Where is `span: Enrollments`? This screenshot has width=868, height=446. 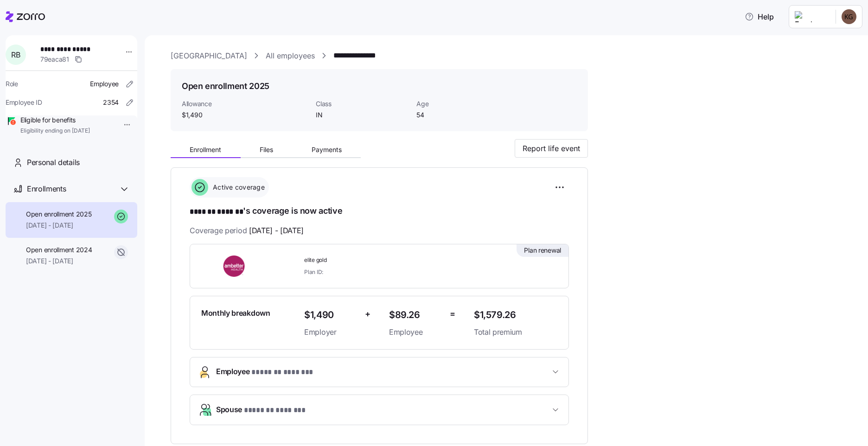
span: Enrollments is located at coordinates (46, 189).